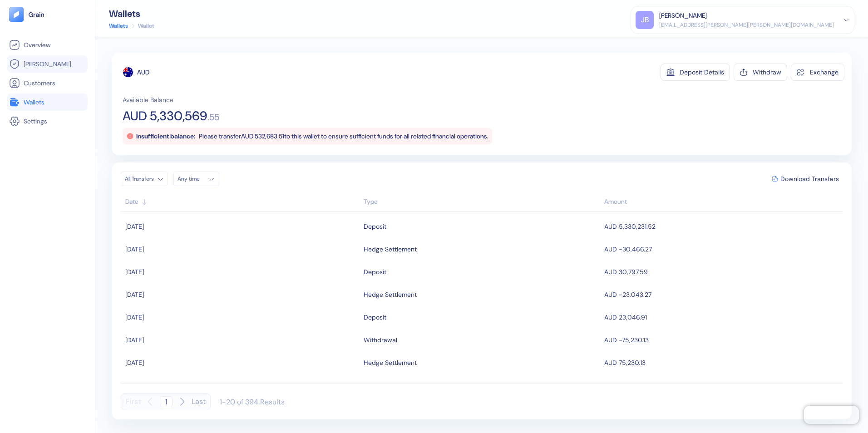 The width and height of the screenshot is (868, 433). I want to click on td: AUD -23,043.27, so click(722, 295).